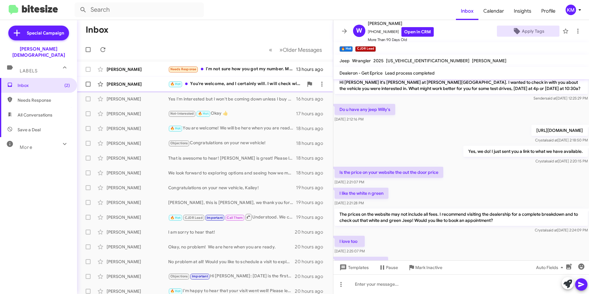 Image resolution: width=589 pixels, height=294 pixels. Describe the element at coordinates (528, 31) in the screenshot. I see `button: Apply Tags` at that location.